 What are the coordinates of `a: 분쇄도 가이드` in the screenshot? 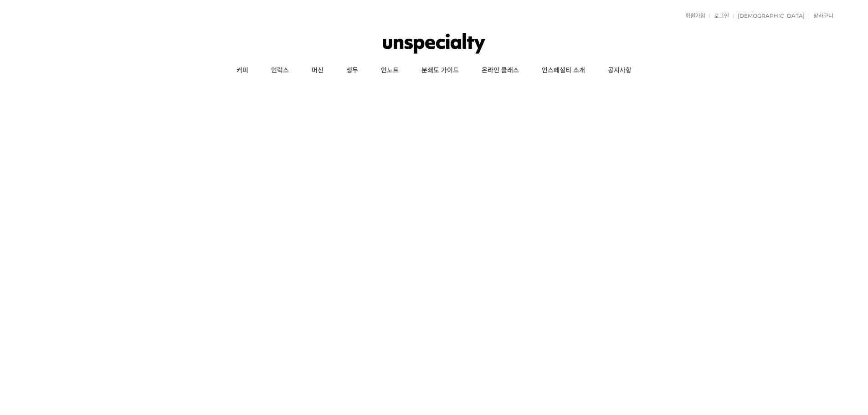 It's located at (441, 71).